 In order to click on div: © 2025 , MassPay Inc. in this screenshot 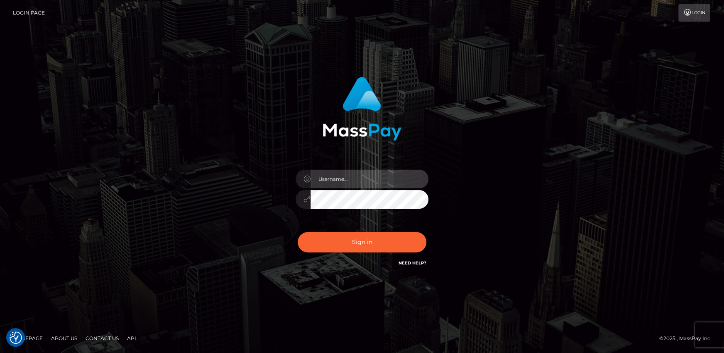, I will do `click(689, 338)`.